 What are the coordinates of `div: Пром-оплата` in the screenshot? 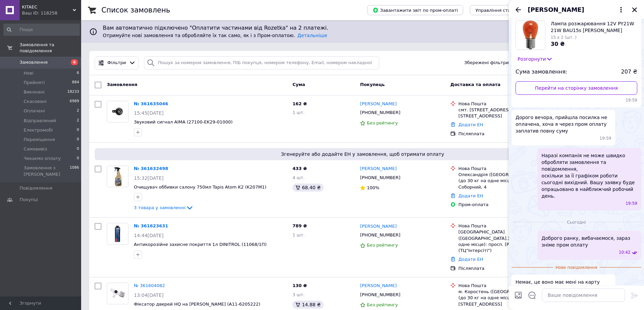 It's located at (506, 205).